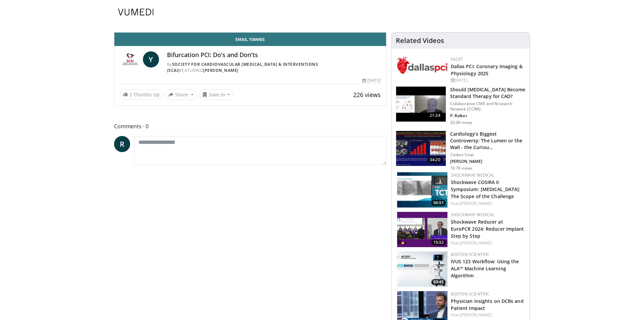 This screenshot has height=320, width=644. What do you see at coordinates (487, 229) in the screenshot?
I see `a: Shockwave Reducer at EuroPCR 2024: Reducer Implant Step by Step` at bounding box center [487, 229].